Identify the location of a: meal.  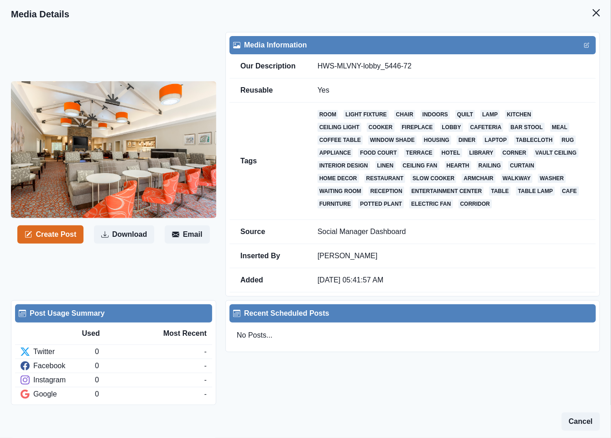
(560, 127).